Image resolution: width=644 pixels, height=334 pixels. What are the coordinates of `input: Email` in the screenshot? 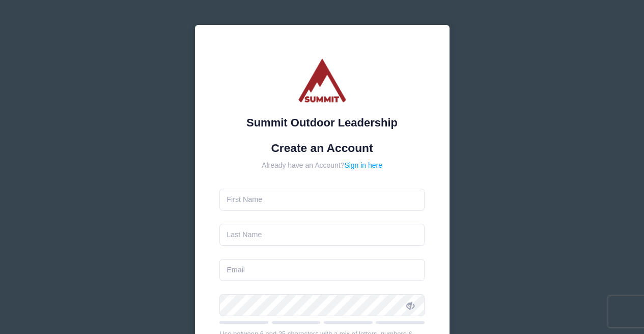 It's located at (322, 269).